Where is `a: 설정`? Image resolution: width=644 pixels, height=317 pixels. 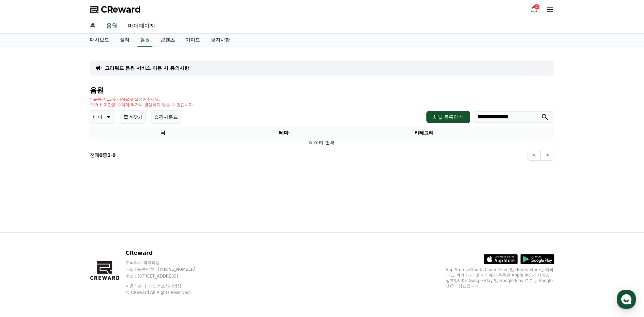
a: 설정 is located at coordinates (109, 224).